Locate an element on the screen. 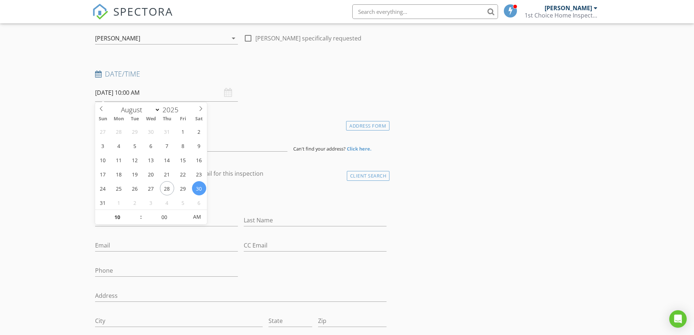 The height and width of the screenshot is (335, 694). h4: Date/Time is located at coordinates (241, 74).